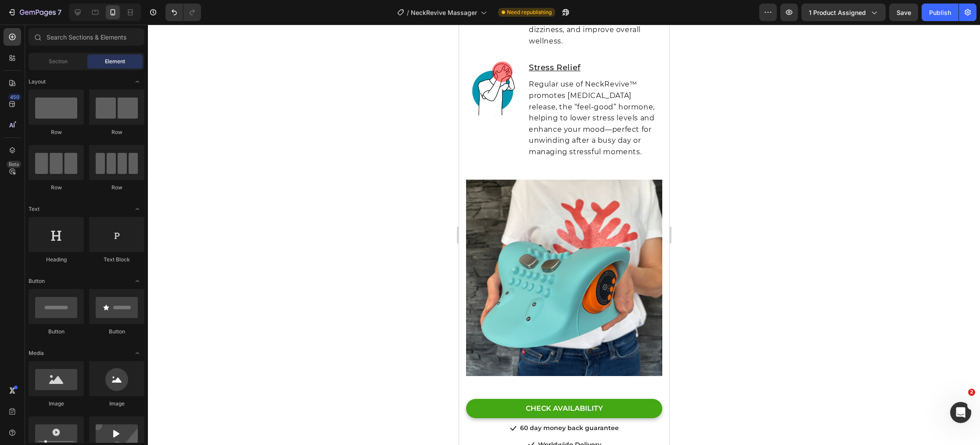  Describe the element at coordinates (115, 61) in the screenshot. I see `span: Element` at that location.